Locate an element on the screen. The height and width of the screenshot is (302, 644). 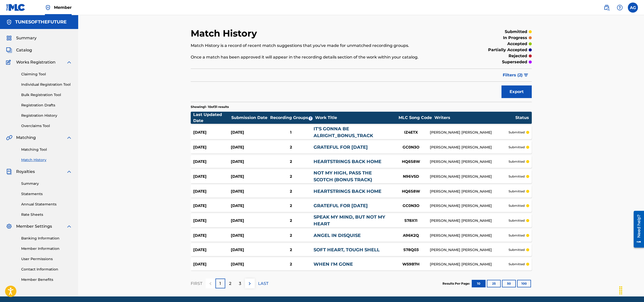
a: Rate Sheets is located at coordinates (46, 215).